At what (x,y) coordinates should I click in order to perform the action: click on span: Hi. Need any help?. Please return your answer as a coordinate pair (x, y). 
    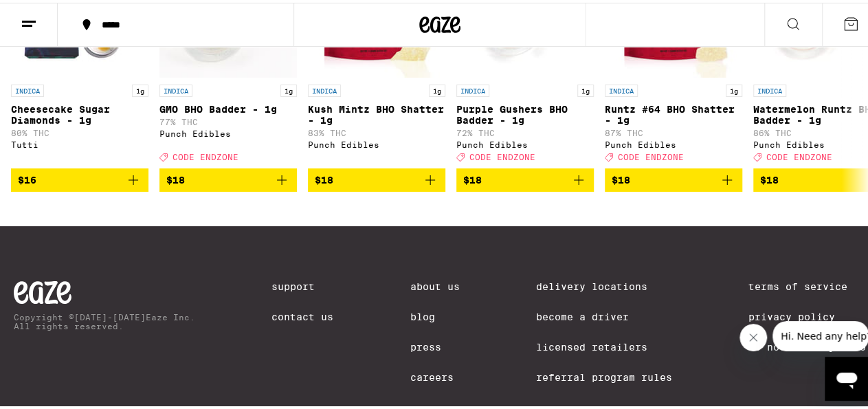
    Looking at the image, I should click on (53, 15).